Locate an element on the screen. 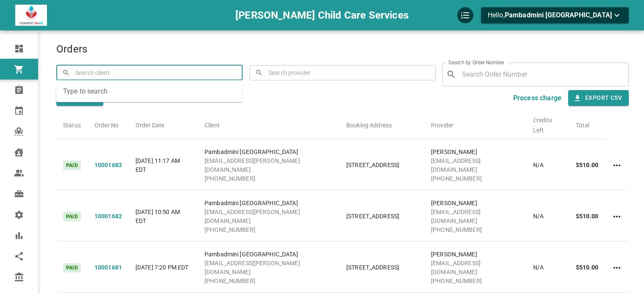 The image size is (644, 294). th: Client is located at coordinates (269, 124).